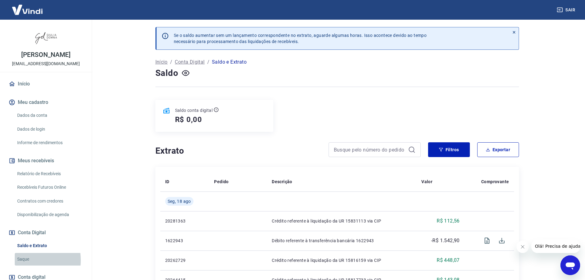  Describe the element at coordinates (427, 181) in the screenshot. I see `p: Valor` at that location.